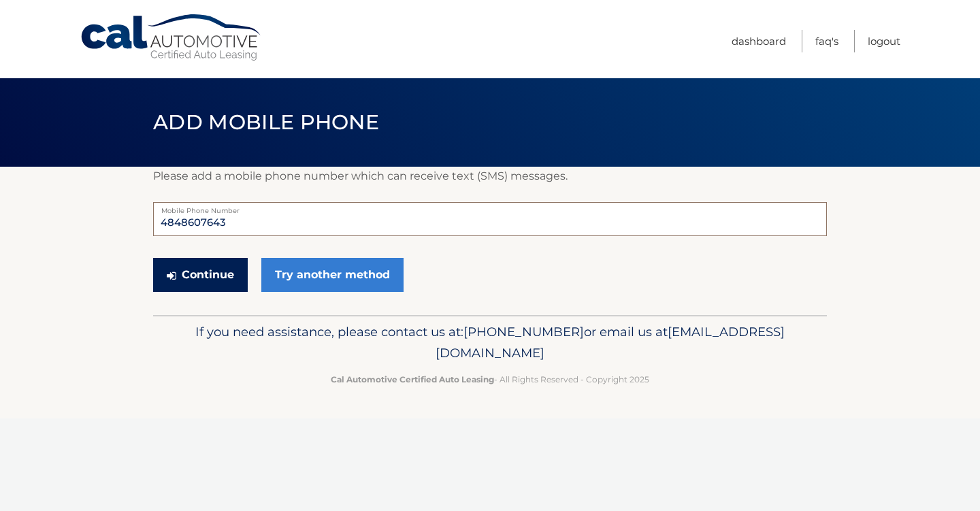 The width and height of the screenshot is (980, 511). I want to click on a: Cal Automotive, so click(171, 37).